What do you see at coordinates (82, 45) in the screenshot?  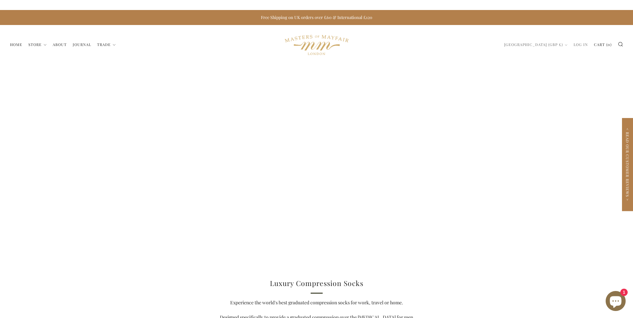 I see `a: Journal` at bounding box center [82, 45].